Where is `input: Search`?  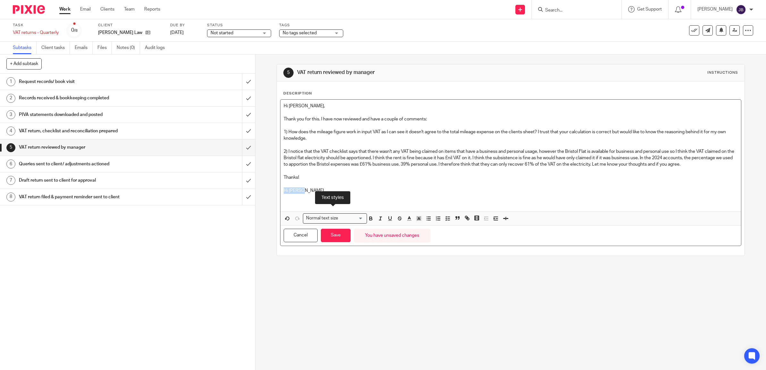
input: Search is located at coordinates (574, 11).